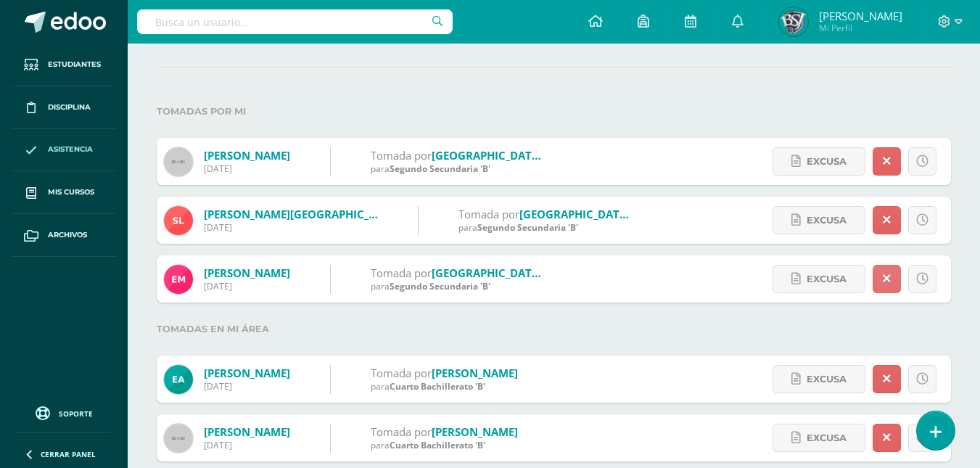 This screenshot has height=468, width=980. Describe the element at coordinates (64, 150) in the screenshot. I see `a: Asistencia` at that location.